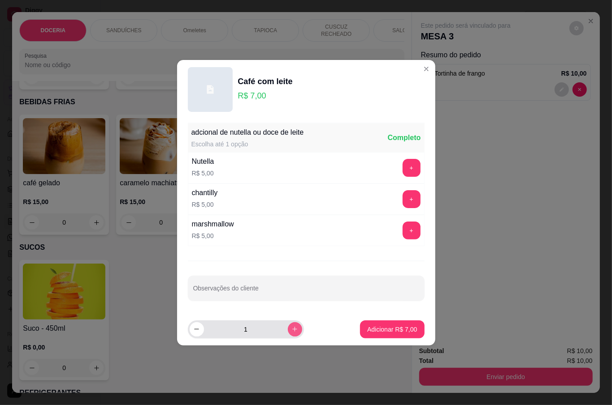 Image resolution: width=612 pixels, height=405 pixels. I want to click on div: Café com leite, so click(265, 82).